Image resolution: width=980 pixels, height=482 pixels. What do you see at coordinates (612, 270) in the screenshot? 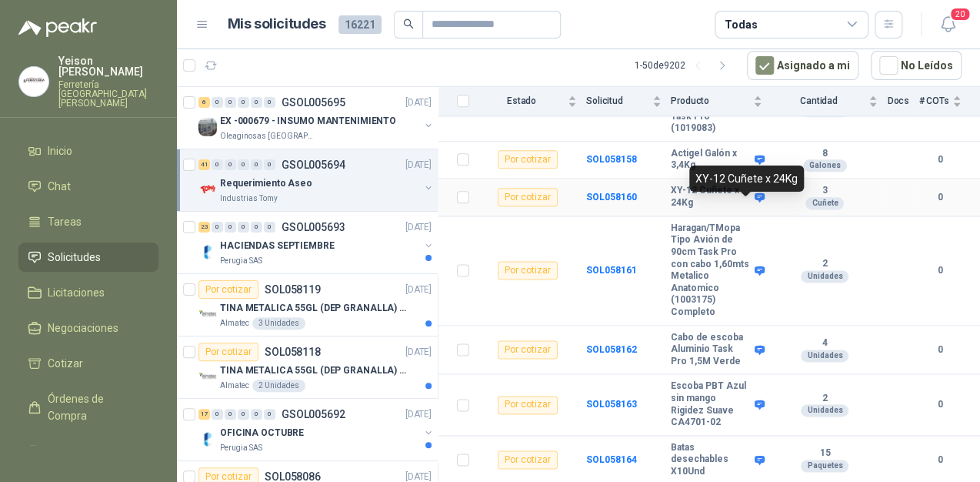
I see `a: SOL058161` at bounding box center [612, 270].